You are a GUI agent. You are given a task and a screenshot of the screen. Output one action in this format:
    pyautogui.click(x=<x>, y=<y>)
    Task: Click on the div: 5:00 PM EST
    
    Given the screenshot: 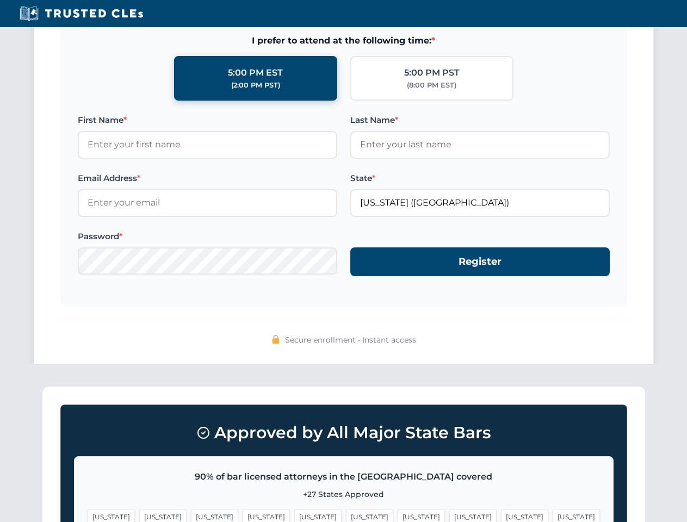 What is the action you would take?
    pyautogui.click(x=255, y=73)
    